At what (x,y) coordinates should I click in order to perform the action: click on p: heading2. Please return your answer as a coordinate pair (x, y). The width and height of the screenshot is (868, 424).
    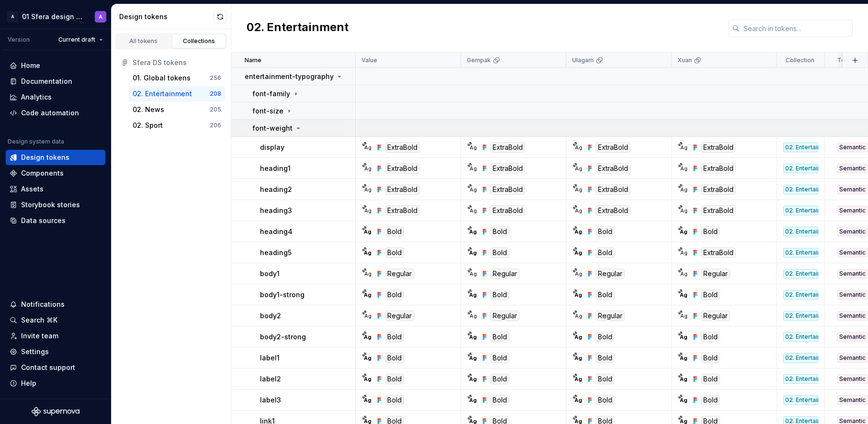
    Looking at the image, I should click on (276, 189).